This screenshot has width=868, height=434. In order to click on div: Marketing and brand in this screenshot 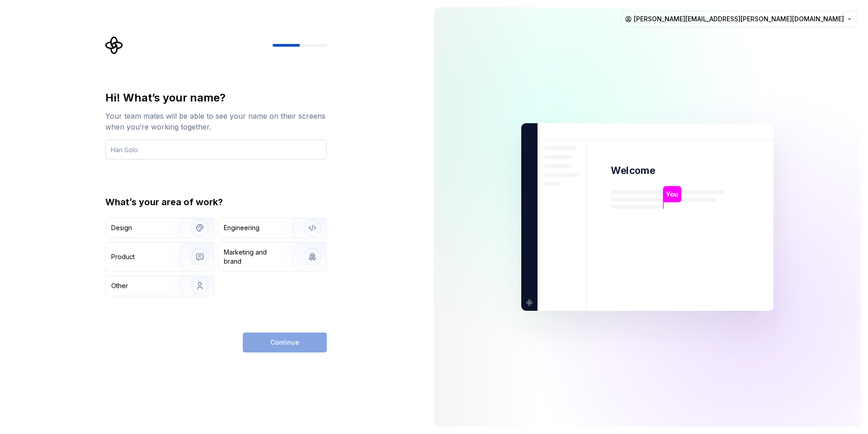, I will do `click(254, 256)`.